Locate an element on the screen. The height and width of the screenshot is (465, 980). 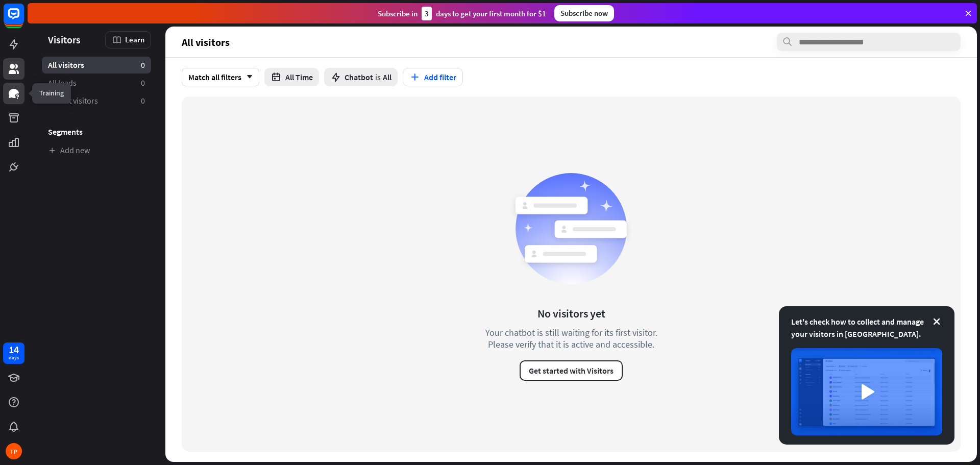
span: All is located at coordinates (387, 77).